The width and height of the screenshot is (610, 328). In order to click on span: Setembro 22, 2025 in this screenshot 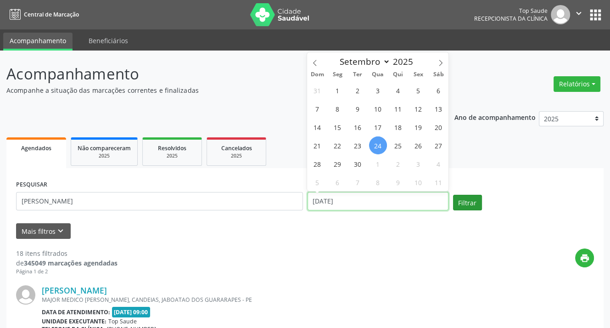, I will do `click(337, 145)`.